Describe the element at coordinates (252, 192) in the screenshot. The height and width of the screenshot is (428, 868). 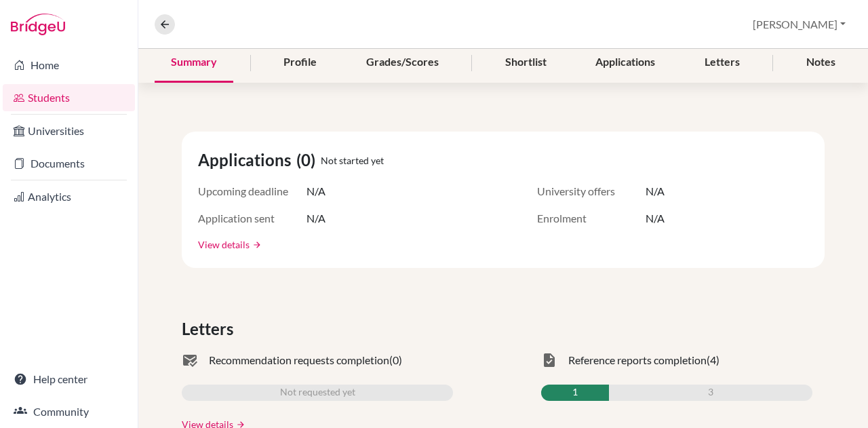
I see `span: Upcoming deadline` at that location.